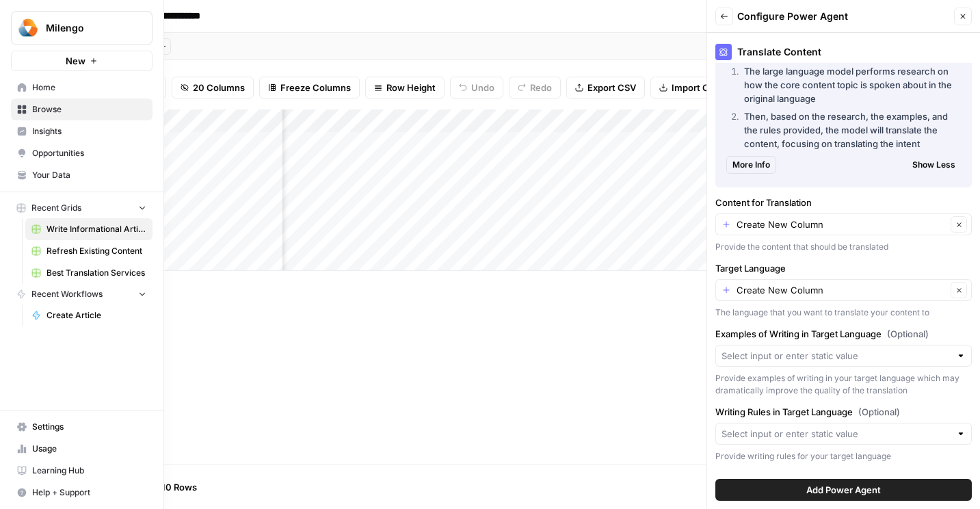 The height and width of the screenshot is (509, 980). What do you see at coordinates (697, 88) in the screenshot?
I see `span: Import CSV` at bounding box center [697, 88].